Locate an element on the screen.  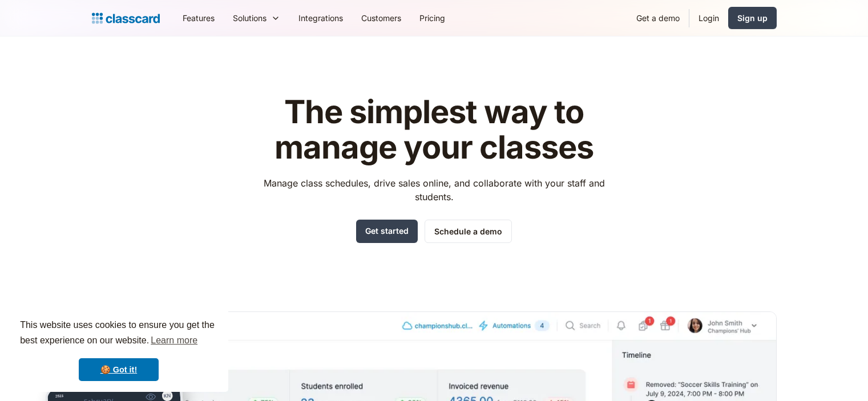
a: Integrations is located at coordinates (321, 17).